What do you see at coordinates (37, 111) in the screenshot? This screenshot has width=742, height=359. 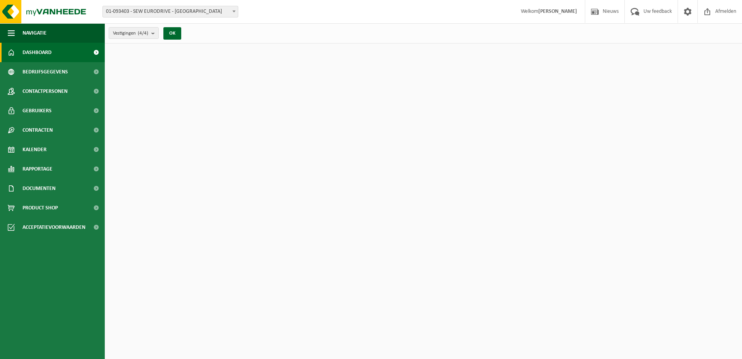 I see `span: Gebruikers` at bounding box center [37, 111].